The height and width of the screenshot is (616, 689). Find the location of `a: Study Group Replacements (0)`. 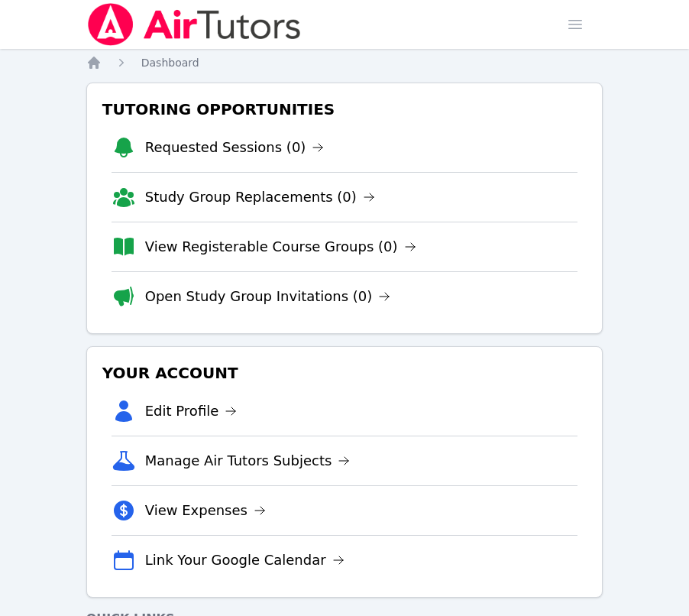

a: Study Group Replacements (0) is located at coordinates (260, 198).